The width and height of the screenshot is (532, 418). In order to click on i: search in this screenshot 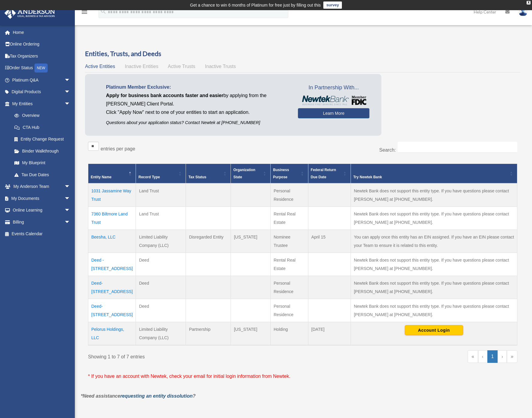, I will do `click(103, 11)`.